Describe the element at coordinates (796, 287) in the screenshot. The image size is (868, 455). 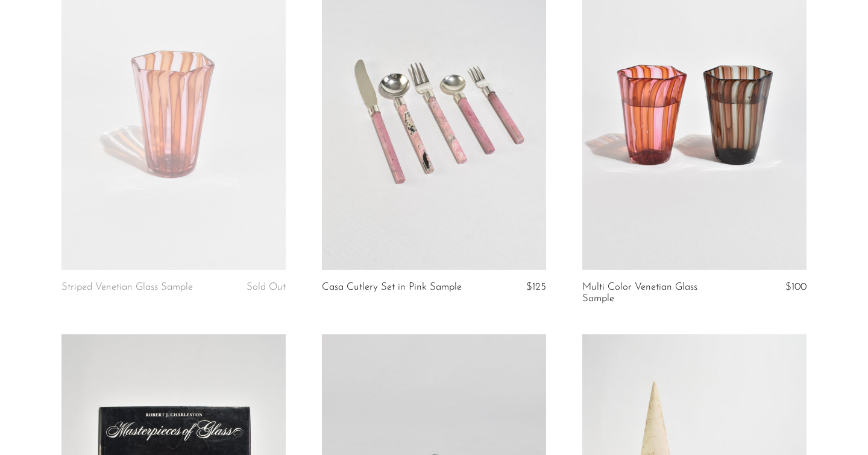
I see `span: $100` at that location.